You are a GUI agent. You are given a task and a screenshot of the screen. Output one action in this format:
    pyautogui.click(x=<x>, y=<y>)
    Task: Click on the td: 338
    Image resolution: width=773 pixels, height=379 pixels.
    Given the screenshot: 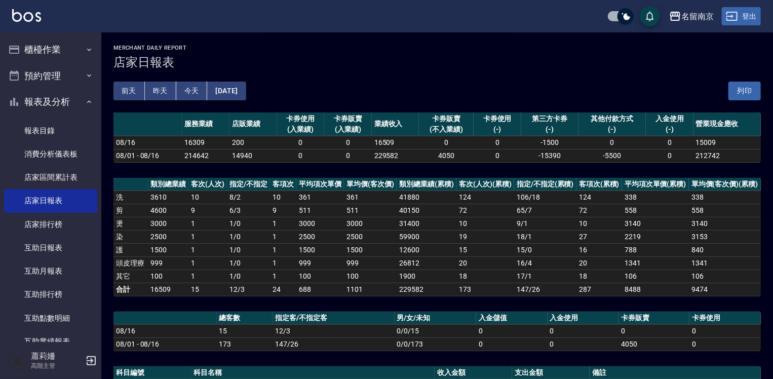 What is the action you would take?
    pyautogui.click(x=655, y=197)
    